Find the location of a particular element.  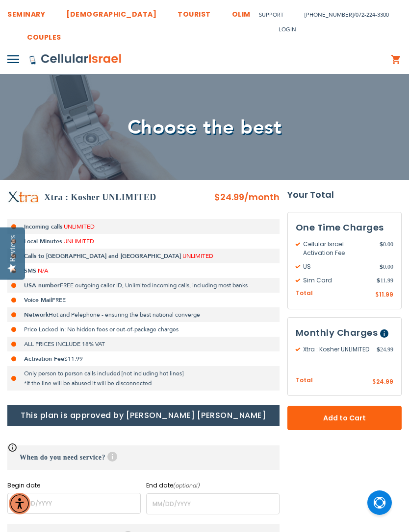

strong: USA number is located at coordinates (41, 285).